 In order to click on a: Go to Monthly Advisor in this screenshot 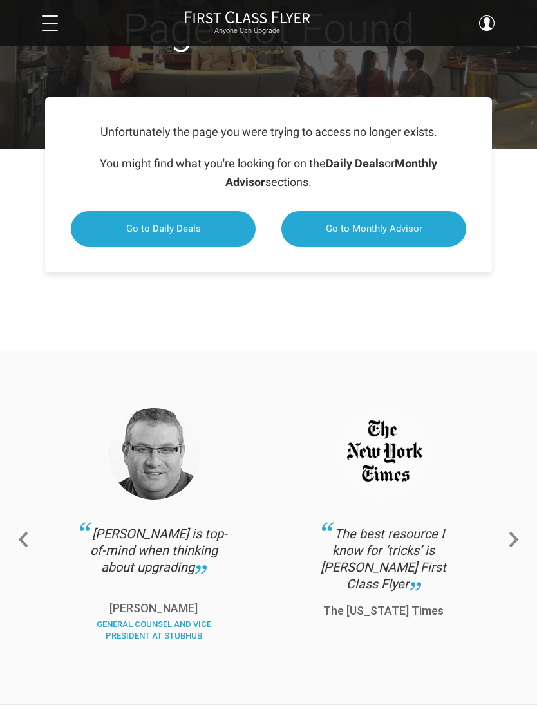, I will do `click(373, 229)`.